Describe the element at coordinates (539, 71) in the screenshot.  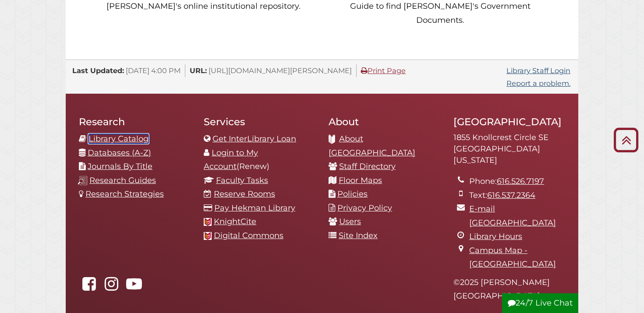
I see `a: Library Staff Login` at that location.